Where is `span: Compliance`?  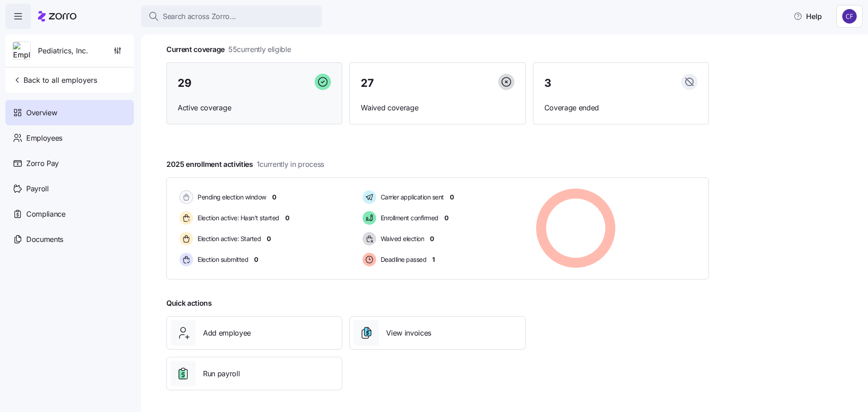 span: Compliance is located at coordinates (46, 213).